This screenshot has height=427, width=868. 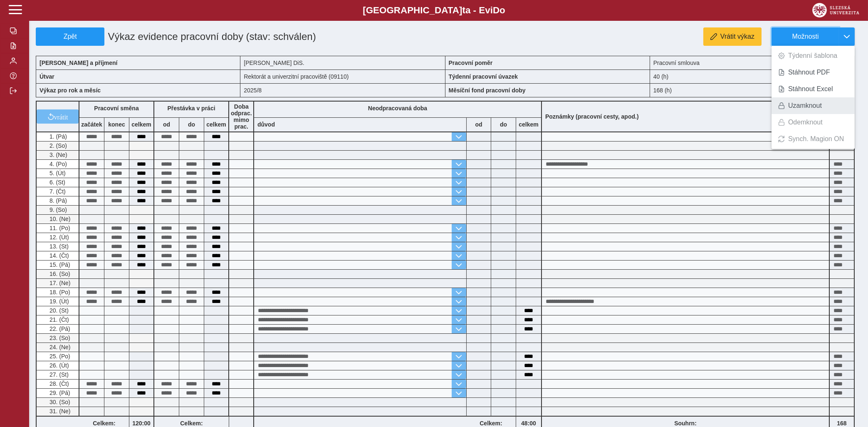 What do you see at coordinates (686, 423) in the screenshot?
I see `b: Souhrn:` at bounding box center [686, 423].